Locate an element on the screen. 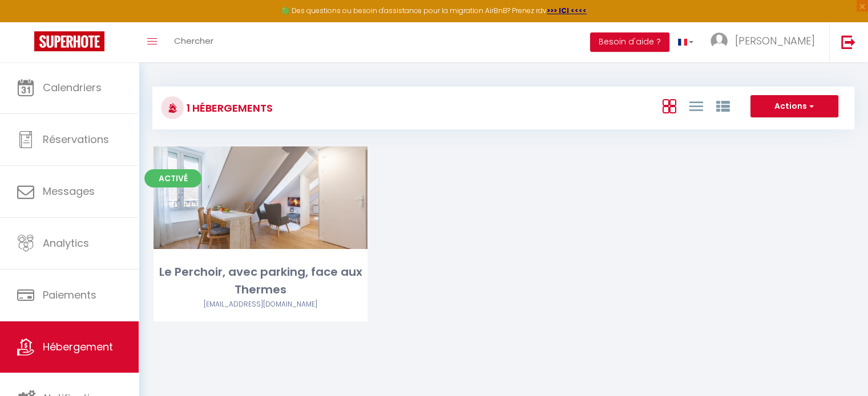  a: Chercher is located at coordinates (193, 42).